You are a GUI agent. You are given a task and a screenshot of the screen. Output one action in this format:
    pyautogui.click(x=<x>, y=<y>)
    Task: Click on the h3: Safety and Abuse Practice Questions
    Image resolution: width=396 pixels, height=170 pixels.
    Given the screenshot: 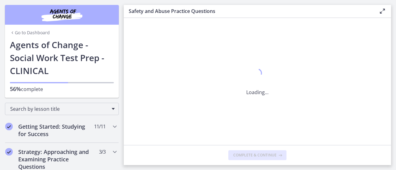 What is the action you would take?
    pyautogui.click(x=249, y=11)
    